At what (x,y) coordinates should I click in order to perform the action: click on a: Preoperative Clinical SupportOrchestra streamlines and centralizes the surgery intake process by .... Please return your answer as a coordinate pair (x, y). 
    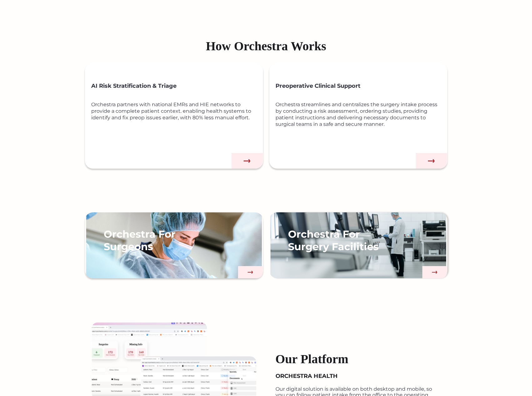
    Looking at the image, I should click on (358, 116).